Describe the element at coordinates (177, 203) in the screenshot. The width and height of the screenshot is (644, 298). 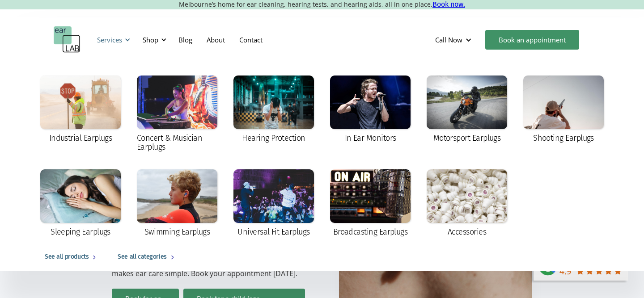
I see `a: Swimming Earplugs` at that location.